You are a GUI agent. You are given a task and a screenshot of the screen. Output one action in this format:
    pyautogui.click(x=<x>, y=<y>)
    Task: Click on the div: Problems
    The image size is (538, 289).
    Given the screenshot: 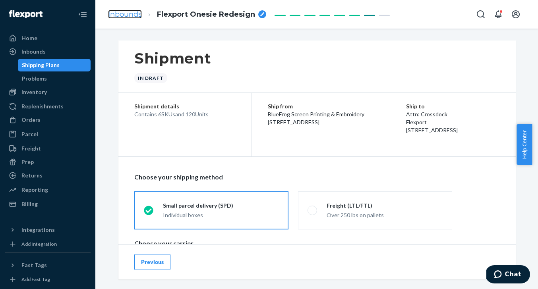 What is the action you would take?
    pyautogui.click(x=34, y=79)
    